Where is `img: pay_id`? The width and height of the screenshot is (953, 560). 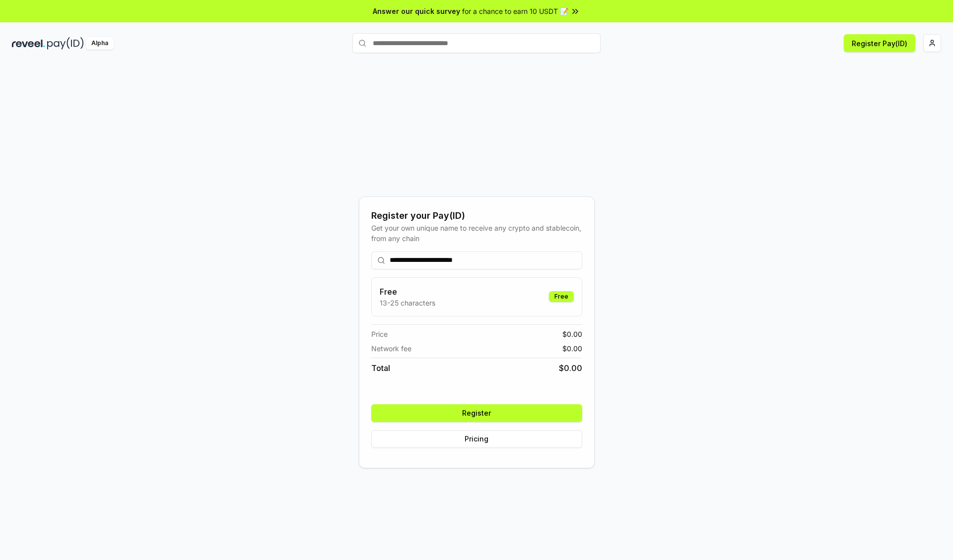
img: pay_id is located at coordinates (65, 43).